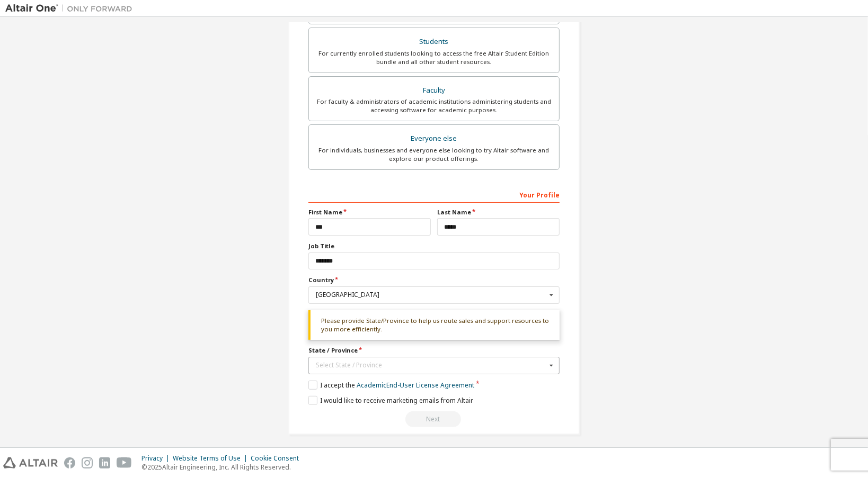 The height and width of the screenshot is (478, 868). I want to click on img: youtube.svg, so click(124, 463).